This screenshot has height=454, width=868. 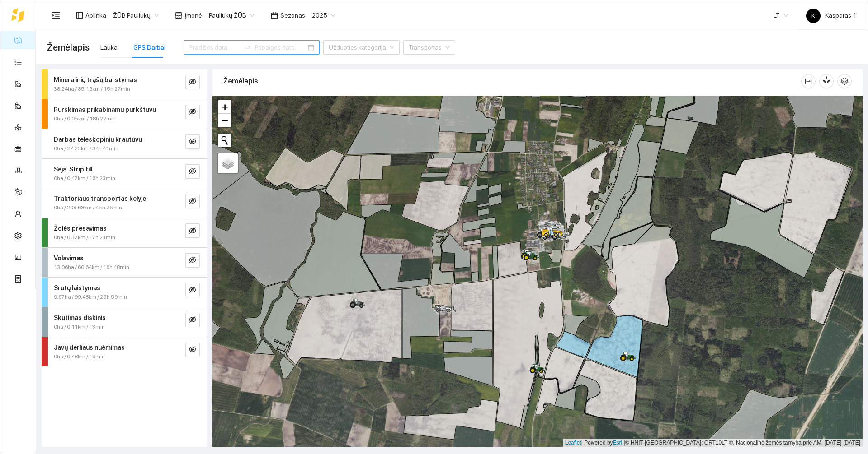 What do you see at coordinates (228, 164) in the screenshot?
I see `a: Layers` at bounding box center [228, 164].